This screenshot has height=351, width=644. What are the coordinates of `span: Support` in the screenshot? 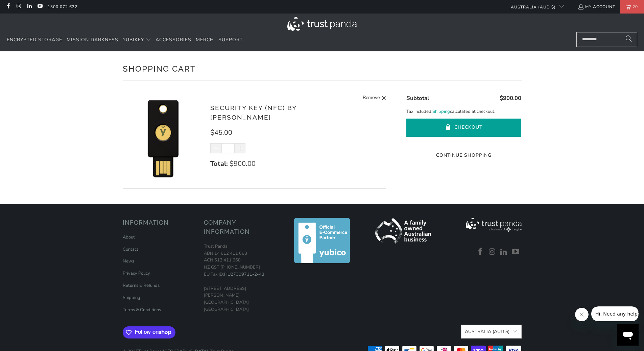 It's located at (231, 40).